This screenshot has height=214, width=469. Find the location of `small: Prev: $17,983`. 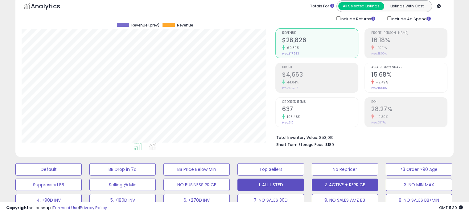

small: Prev: $17,983 is located at coordinates (290, 54).